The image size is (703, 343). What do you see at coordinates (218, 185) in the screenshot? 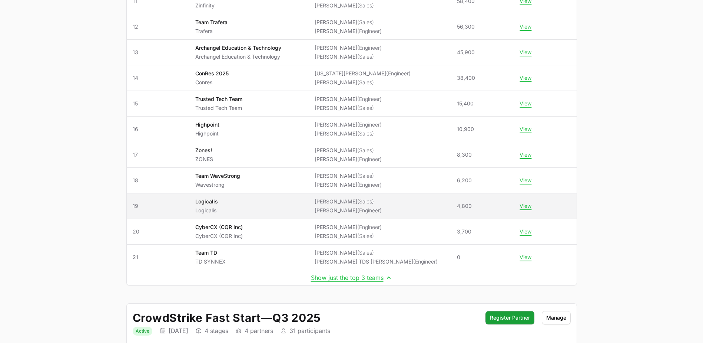
I see `p: Wavestrong` at bounding box center [218, 185].